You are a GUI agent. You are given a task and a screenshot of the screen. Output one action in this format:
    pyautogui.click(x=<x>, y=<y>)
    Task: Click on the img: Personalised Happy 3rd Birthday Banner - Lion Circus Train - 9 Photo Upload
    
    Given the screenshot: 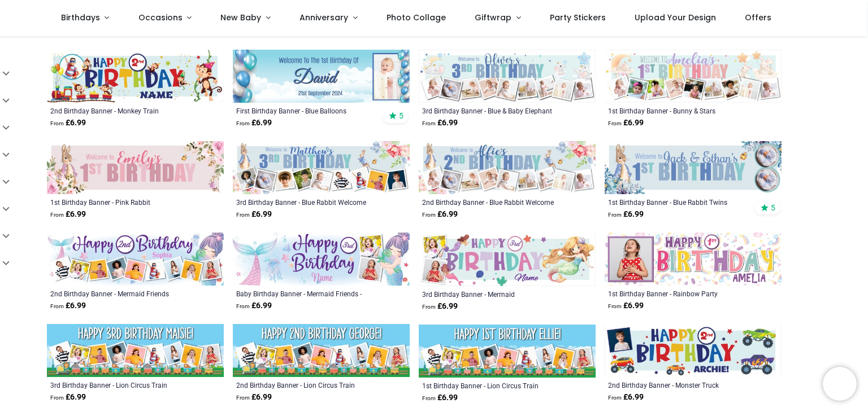 What is the action you would take?
    pyautogui.click(x=135, y=351)
    